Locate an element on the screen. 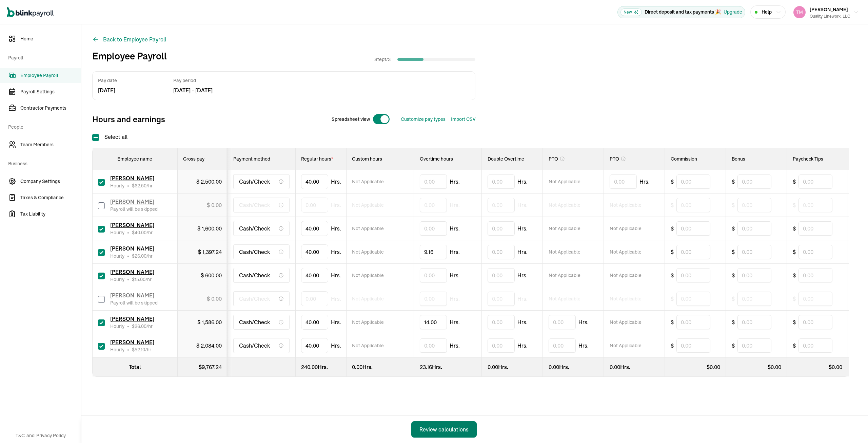  span: Company Settings is located at coordinates (51, 181).